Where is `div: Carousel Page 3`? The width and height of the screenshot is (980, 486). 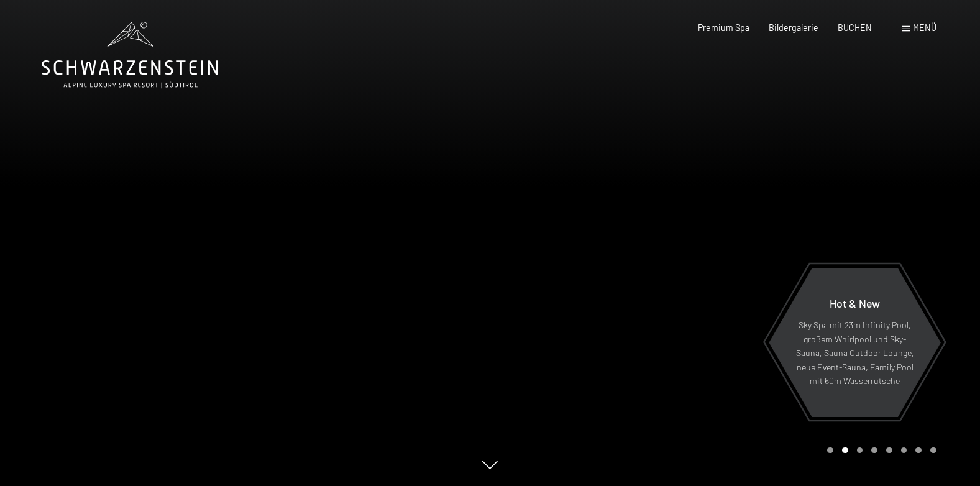
div: Carousel Page 3 is located at coordinates (860, 451).